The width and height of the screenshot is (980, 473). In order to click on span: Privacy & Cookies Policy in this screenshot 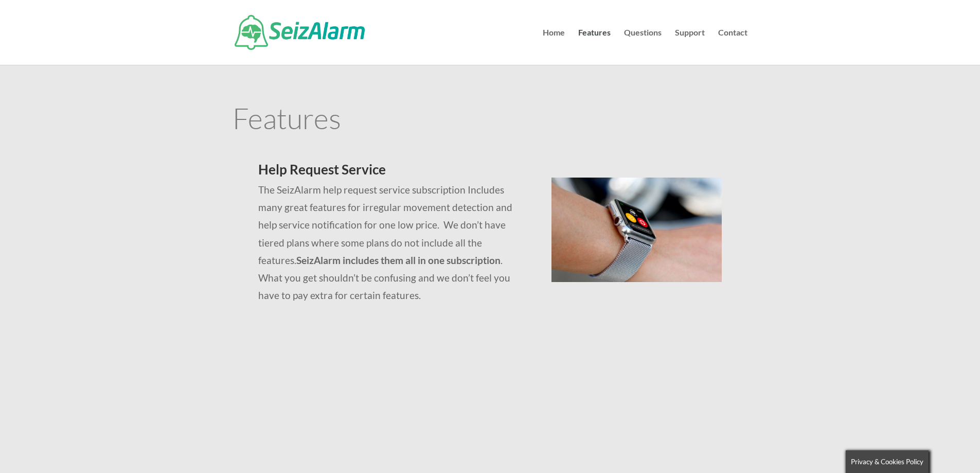, I will do `click(887, 461)`.